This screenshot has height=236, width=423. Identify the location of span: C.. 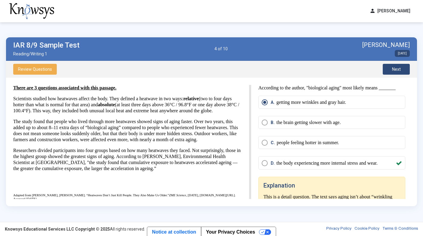
(274, 143).